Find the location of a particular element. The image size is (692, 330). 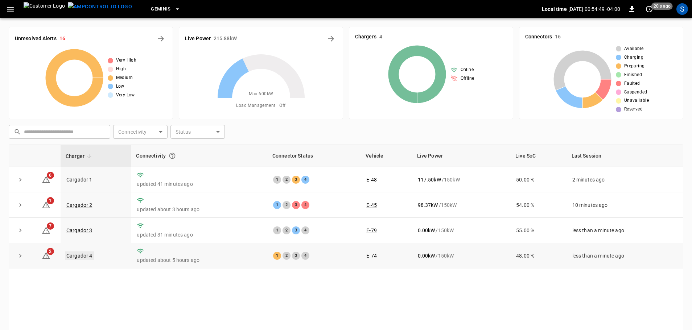

span: Reserved is located at coordinates (633, 109).